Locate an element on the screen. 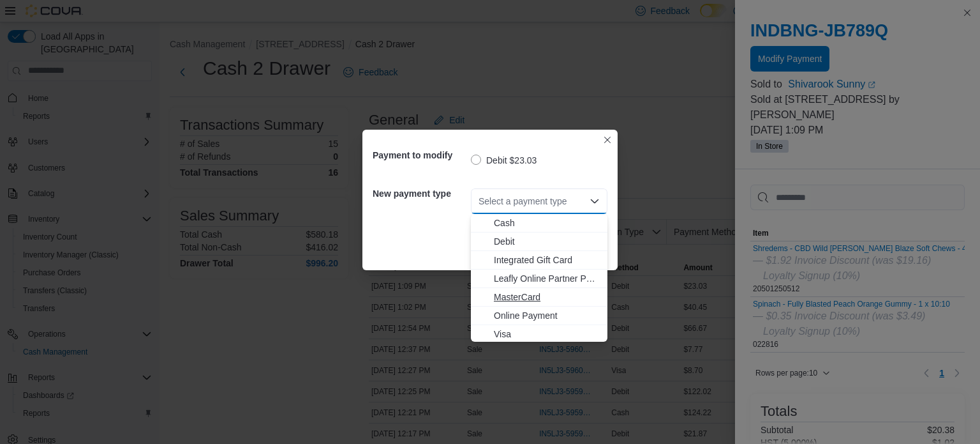  span: Cash is located at coordinates (547, 223).